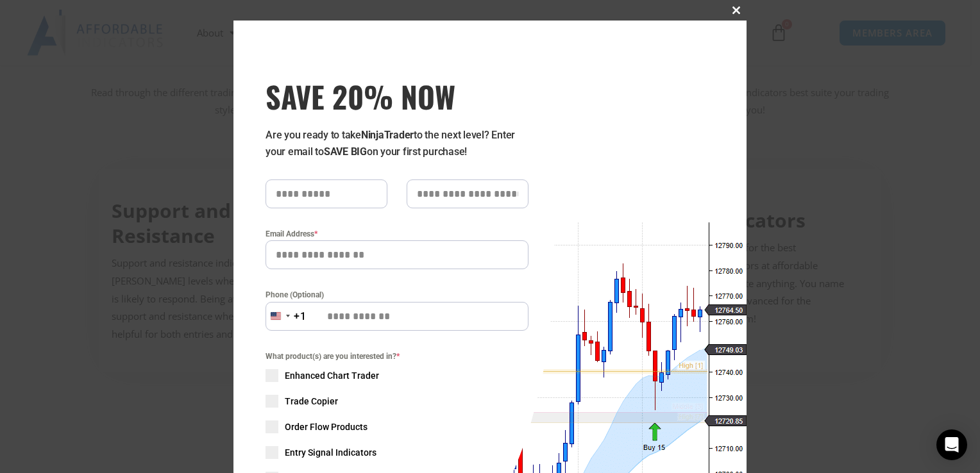 This screenshot has width=980, height=473. What do you see at coordinates (397, 234) in the screenshot?
I see `label: Email Address` at bounding box center [397, 234].